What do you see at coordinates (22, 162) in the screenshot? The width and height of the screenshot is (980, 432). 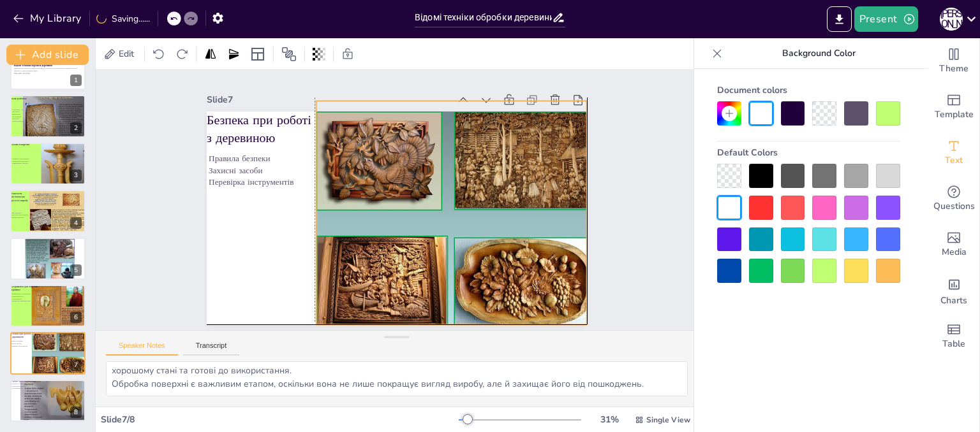 I see `p: Закріплення матеріалу` at bounding box center [22, 162].